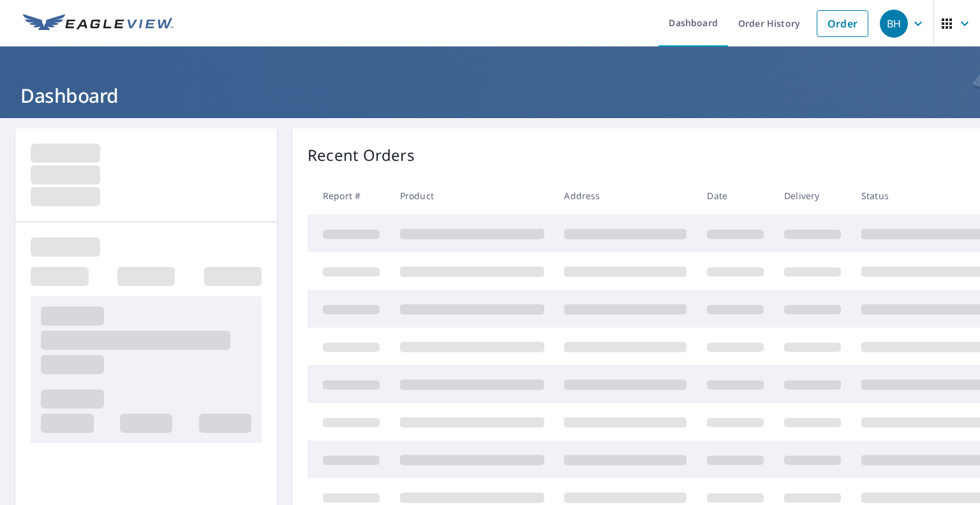 This screenshot has width=980, height=505. Describe the element at coordinates (735, 195) in the screenshot. I see `th: Date` at that location.